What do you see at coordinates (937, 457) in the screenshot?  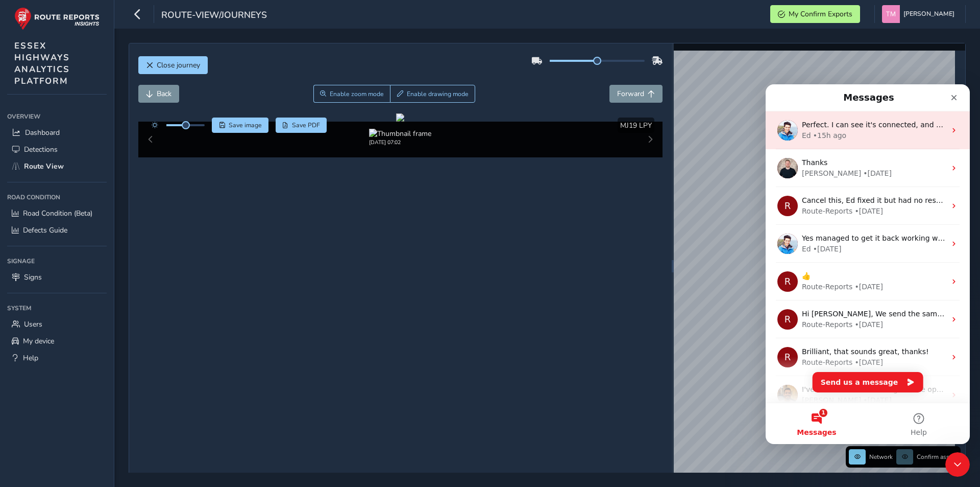 I see `span: Confirm assets` at bounding box center [937, 457].